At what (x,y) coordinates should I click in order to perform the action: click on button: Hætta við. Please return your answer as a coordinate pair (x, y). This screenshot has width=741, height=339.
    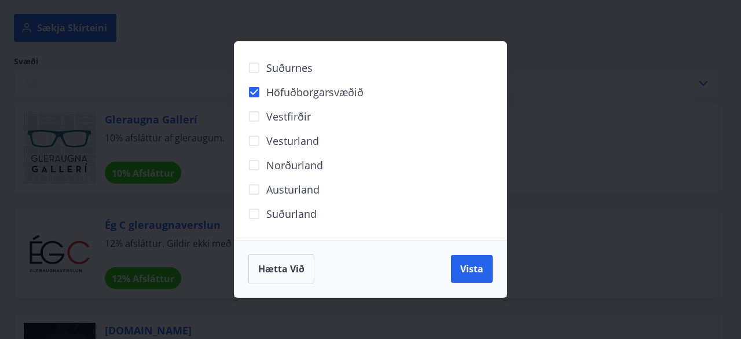
    Looking at the image, I should click on (281, 269).